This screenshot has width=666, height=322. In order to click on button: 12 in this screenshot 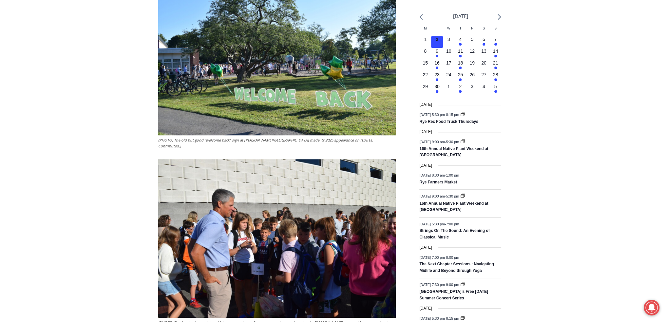, I will do `click(472, 54)`.